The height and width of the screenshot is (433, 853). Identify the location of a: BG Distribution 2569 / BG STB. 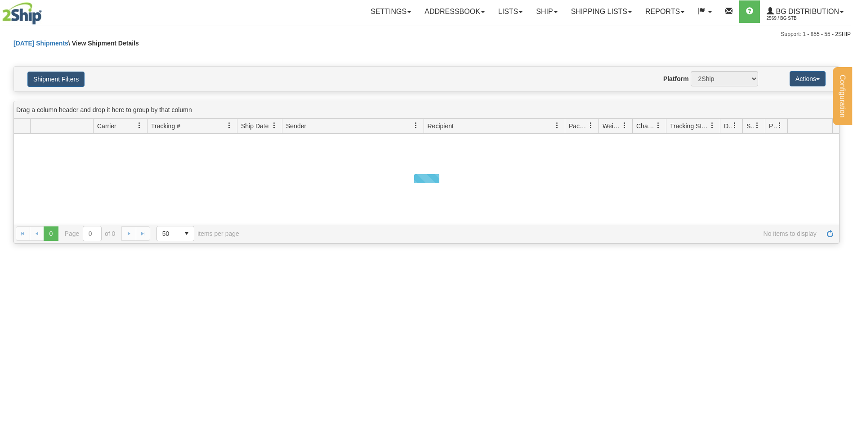
(805, 12).